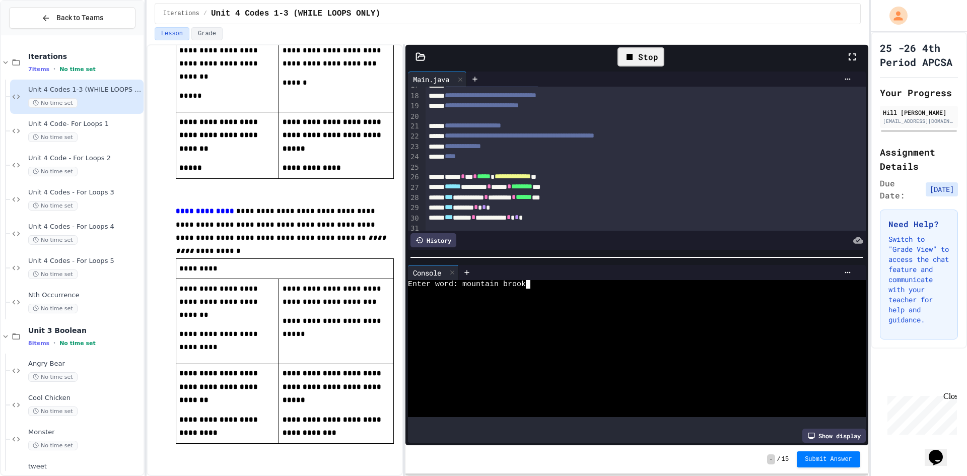 The image size is (967, 476). I want to click on span: Unit 4 Code- For Loops 1, so click(85, 124).